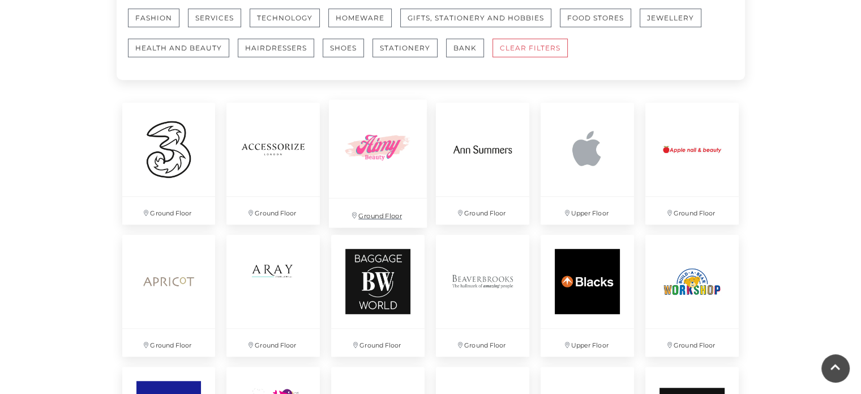 The width and height of the screenshot is (861, 394). Describe the element at coordinates (530, 48) in the screenshot. I see `button: CLEAR FILTERS` at that location.